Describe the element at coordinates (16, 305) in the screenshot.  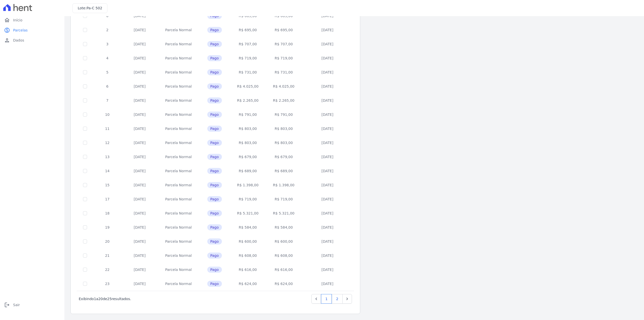
I see `span: Sair` at that location.